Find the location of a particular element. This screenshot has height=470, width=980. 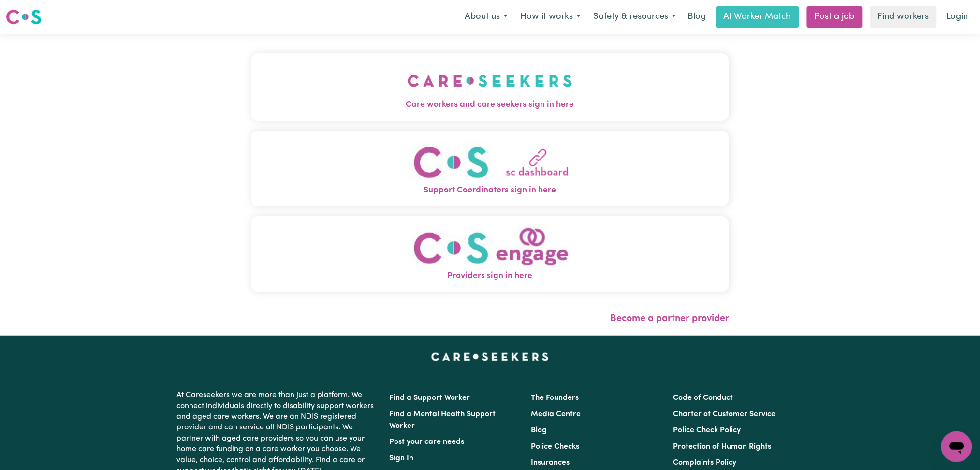

button: Safety & resources is located at coordinates (635, 17).